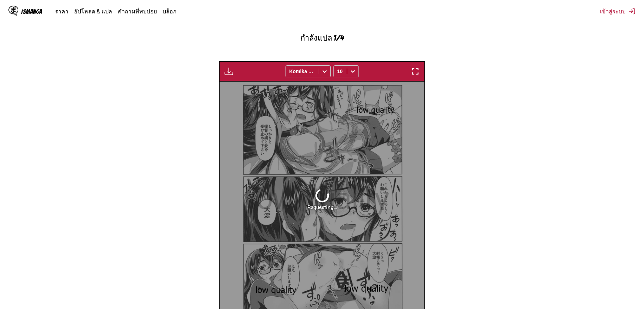 This screenshot has height=309, width=644. I want to click on img: IsManga Logo, so click(13, 10).